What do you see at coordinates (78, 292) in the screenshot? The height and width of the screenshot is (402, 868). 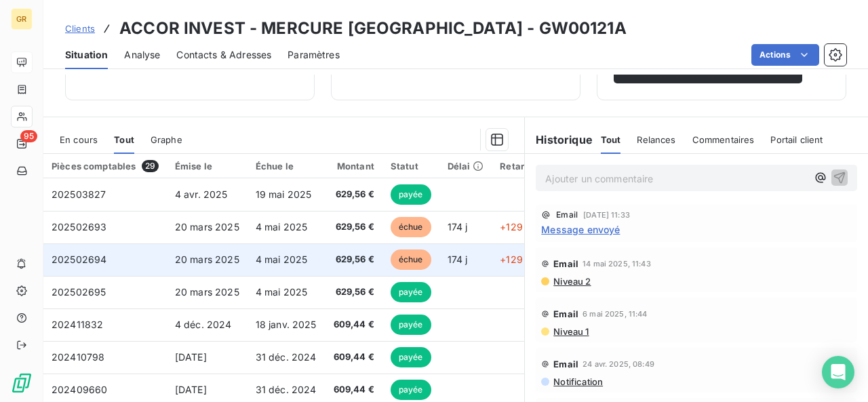 I see `span: 202502695` at bounding box center [78, 292].